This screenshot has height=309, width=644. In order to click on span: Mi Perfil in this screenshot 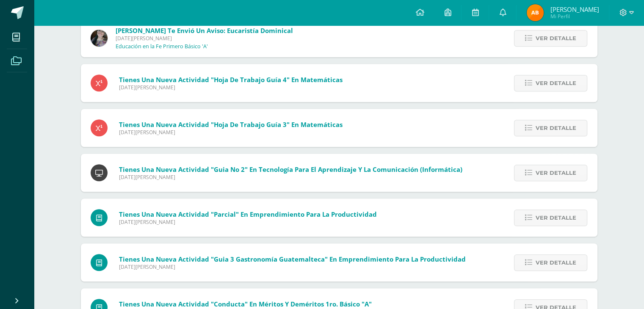, I will do `click(574, 16)`.